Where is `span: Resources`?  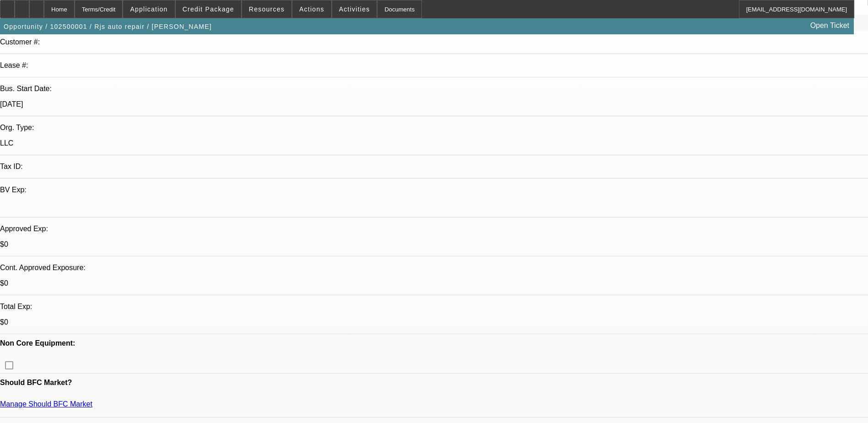 span: Resources is located at coordinates (267, 9).